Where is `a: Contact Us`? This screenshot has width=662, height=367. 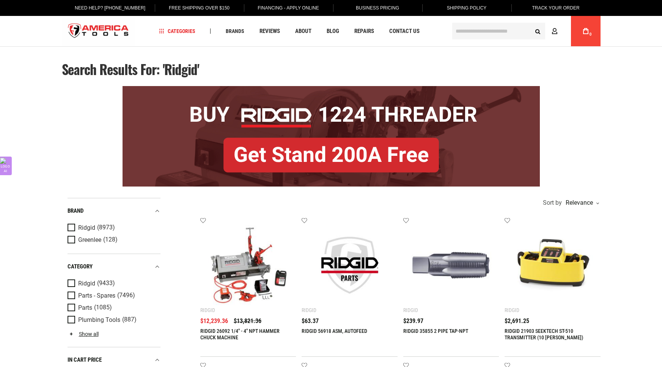
a: Contact Us is located at coordinates (405, 31).